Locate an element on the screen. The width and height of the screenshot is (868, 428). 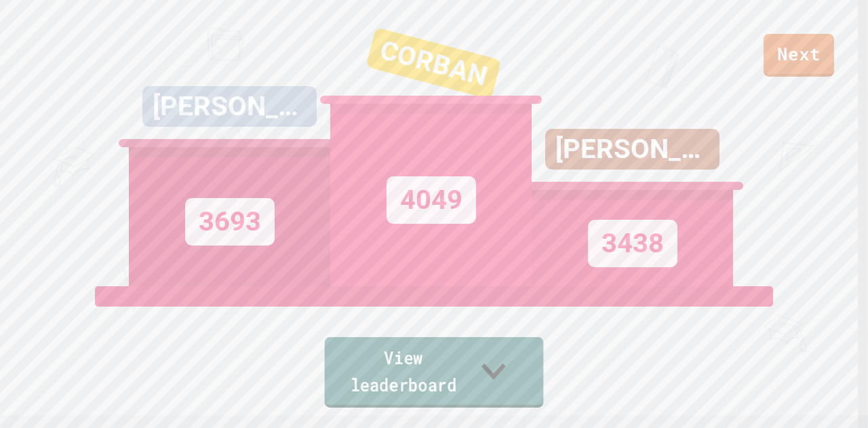
div: 4049 is located at coordinates (431, 200).